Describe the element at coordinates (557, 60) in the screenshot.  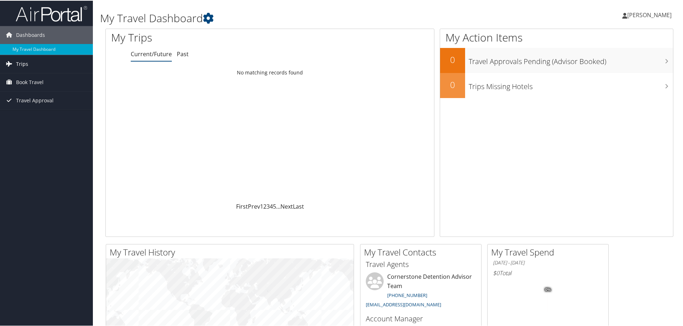
I see `a: 0Travel Approvals Pending (Advisor Booked)` at that location.